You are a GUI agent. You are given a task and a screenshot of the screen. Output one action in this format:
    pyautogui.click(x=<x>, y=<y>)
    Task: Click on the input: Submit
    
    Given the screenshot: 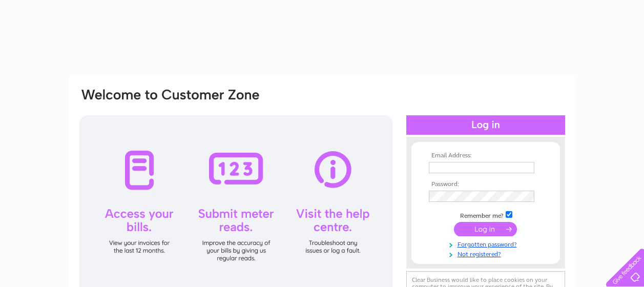 What is the action you would take?
    pyautogui.click(x=485, y=229)
    